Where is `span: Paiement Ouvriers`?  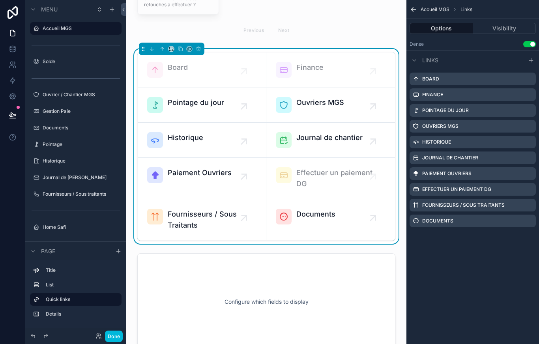
span: Paiement Ouvriers is located at coordinates (200, 173).